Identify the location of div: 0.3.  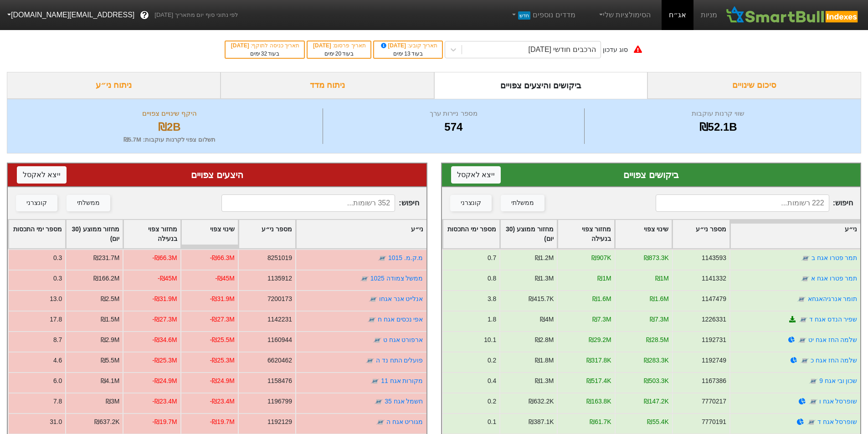
(57, 278).